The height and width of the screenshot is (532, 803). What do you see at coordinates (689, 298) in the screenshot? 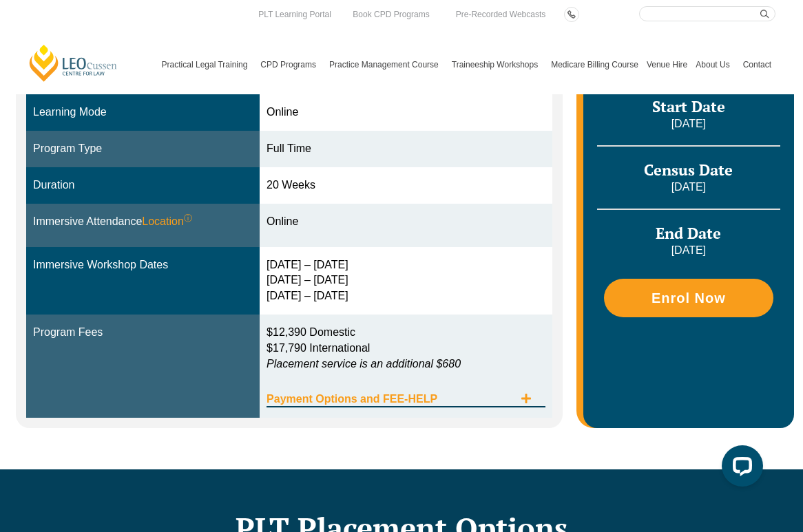
I see `span: Enrol Now` at bounding box center [689, 298].